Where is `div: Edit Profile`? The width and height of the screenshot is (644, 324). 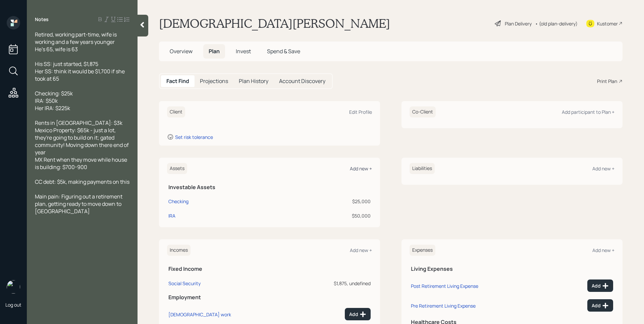
div: Edit Profile is located at coordinates (360, 112).